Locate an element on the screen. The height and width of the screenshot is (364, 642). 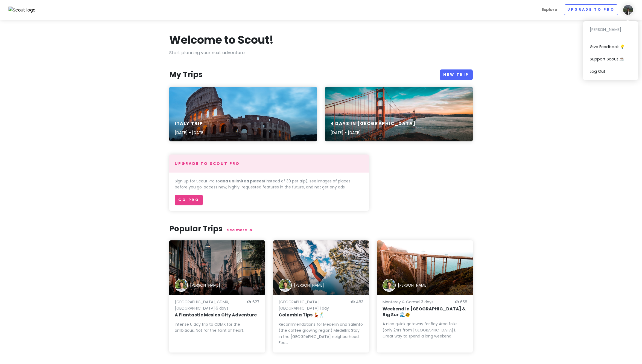
a: Give Feedback 💡 is located at coordinates (611, 46).